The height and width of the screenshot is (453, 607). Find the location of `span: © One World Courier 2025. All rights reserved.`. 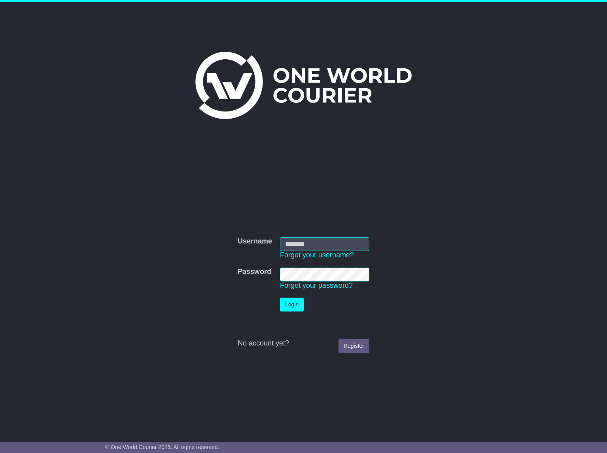

span: © One World Courier 2025. All rights reserved. is located at coordinates (162, 447).